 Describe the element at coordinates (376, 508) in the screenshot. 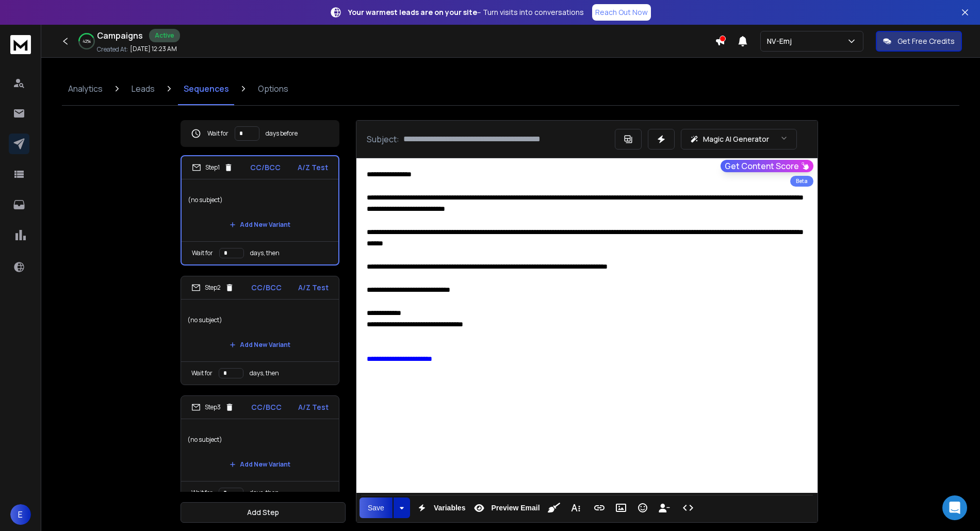

I see `div: Save` at that location.